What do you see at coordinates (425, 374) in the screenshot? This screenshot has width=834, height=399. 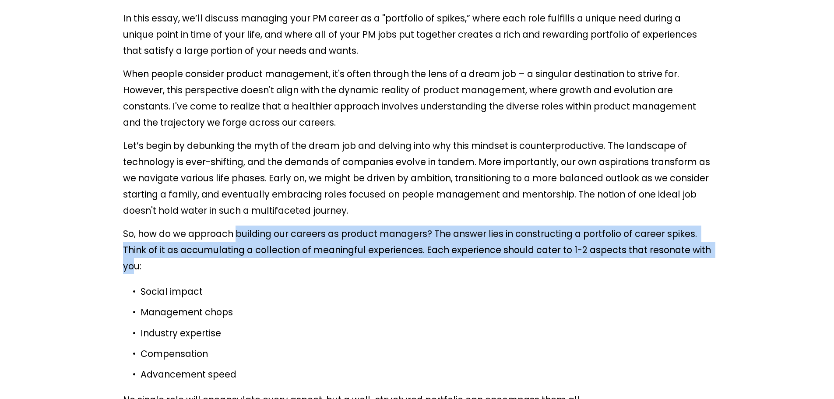 I see `p: Advancement speed` at bounding box center [425, 374].